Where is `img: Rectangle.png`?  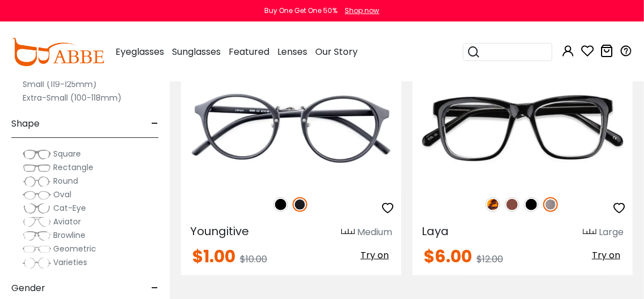 img: Rectangle.png is located at coordinates (37, 168).